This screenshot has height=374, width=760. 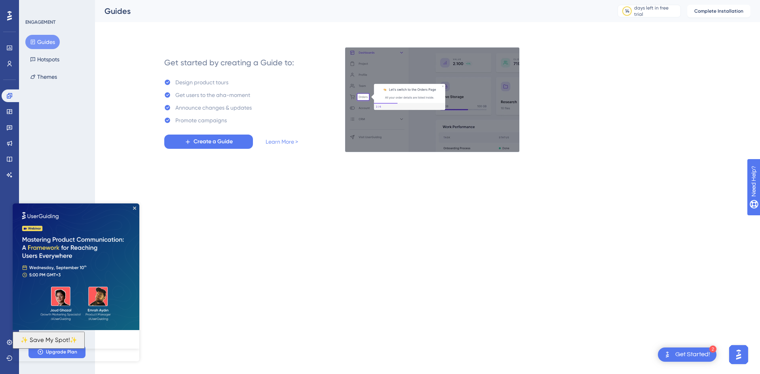 I want to click on div: Promote campaigns, so click(x=201, y=120).